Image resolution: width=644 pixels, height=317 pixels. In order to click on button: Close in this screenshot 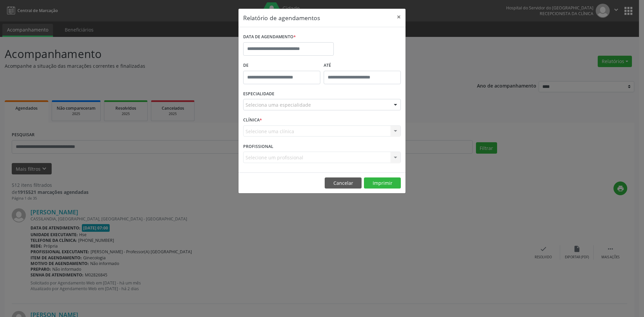, I will do `click(399, 17)`.